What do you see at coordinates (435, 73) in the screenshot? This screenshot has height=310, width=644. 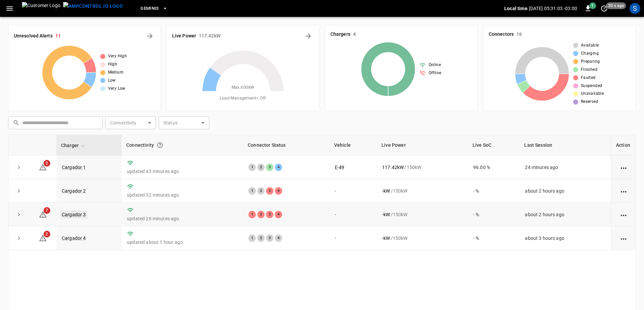 I see `span: Offline` at bounding box center [435, 73].